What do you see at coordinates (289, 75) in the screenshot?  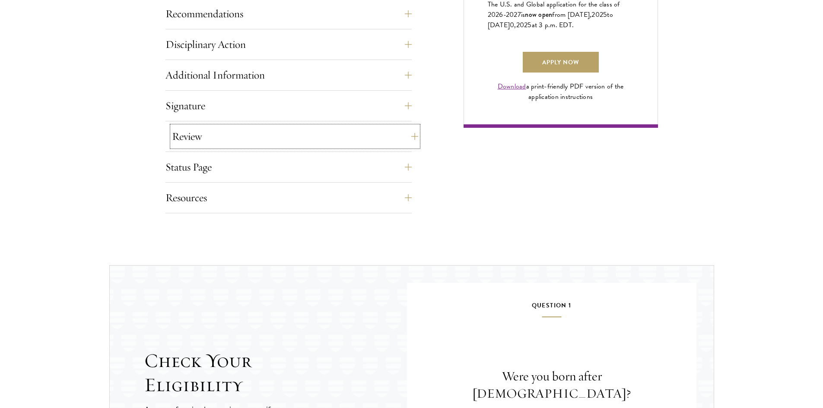 I see `button: Additional Information` at bounding box center [289, 75].